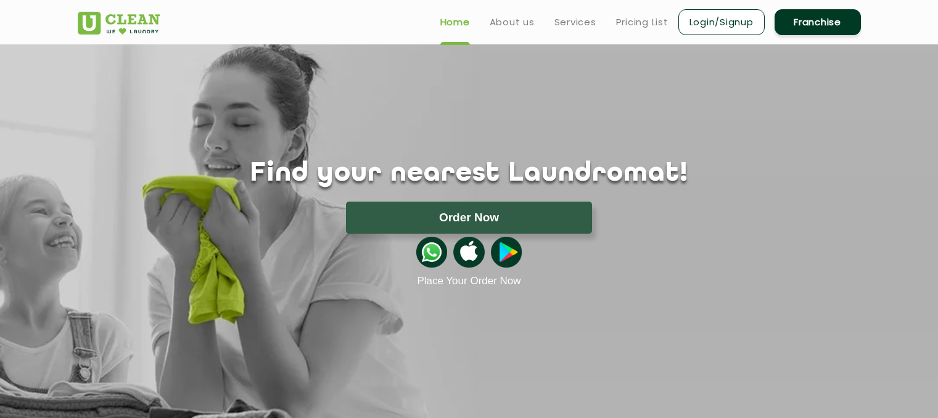 The width and height of the screenshot is (938, 418). Describe the element at coordinates (118, 23) in the screenshot. I see `img: UClean Laundry and Dry Cleaning` at that location.